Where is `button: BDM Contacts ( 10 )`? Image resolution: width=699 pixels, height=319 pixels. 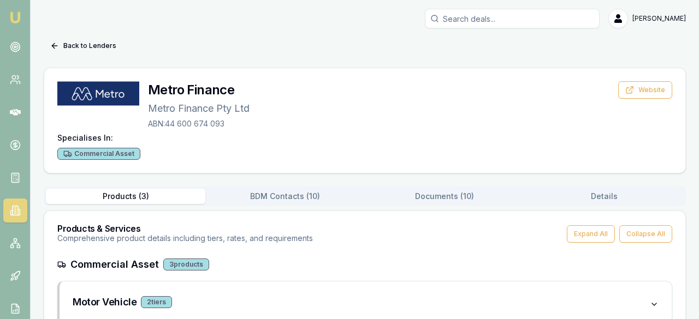
button: BDM Contacts ( 10 ) is located at coordinates (285, 197).